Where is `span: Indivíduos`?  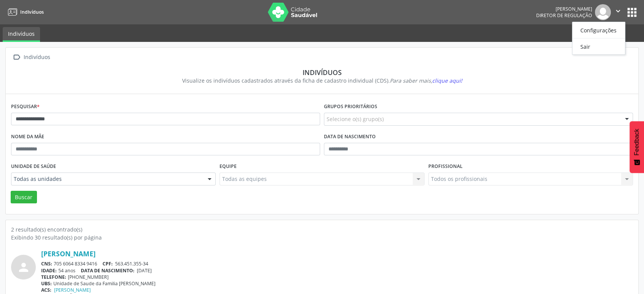 span: Indivíduos is located at coordinates (32, 12).